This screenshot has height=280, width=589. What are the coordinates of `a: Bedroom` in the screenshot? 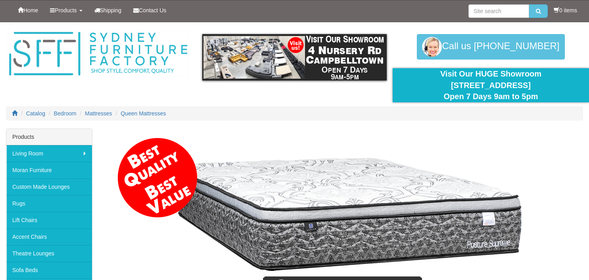 It's located at (65, 113).